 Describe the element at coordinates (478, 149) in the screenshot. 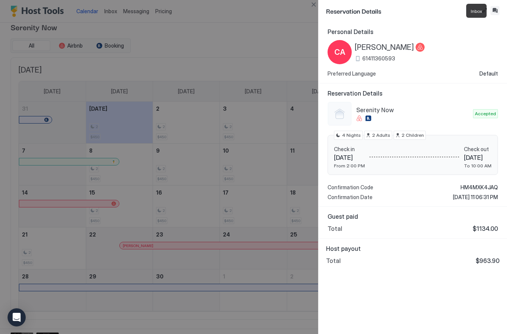

I see `span: Check out` at that location.